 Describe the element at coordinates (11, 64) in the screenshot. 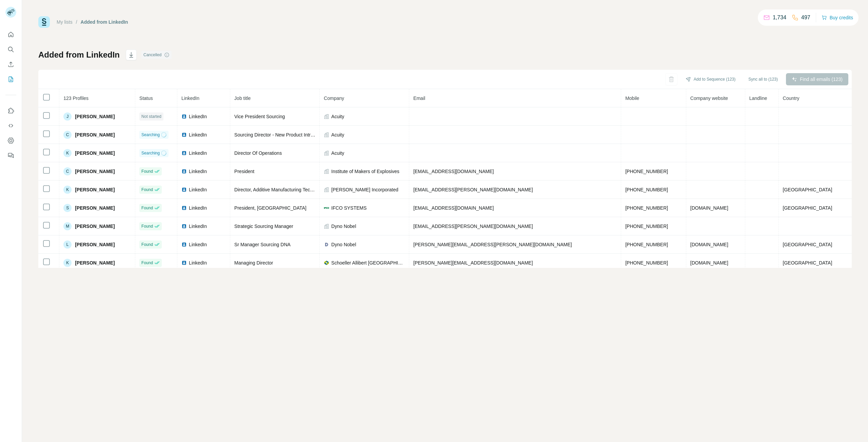

I see `button: Enrich CSV` at that location.